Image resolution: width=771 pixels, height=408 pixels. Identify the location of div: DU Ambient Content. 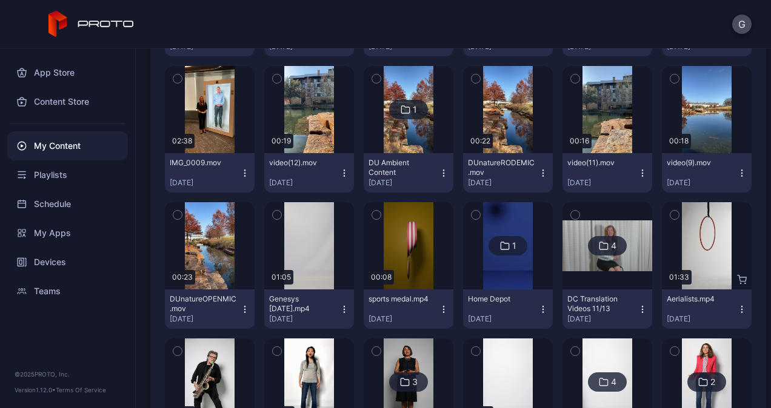
(402, 168).